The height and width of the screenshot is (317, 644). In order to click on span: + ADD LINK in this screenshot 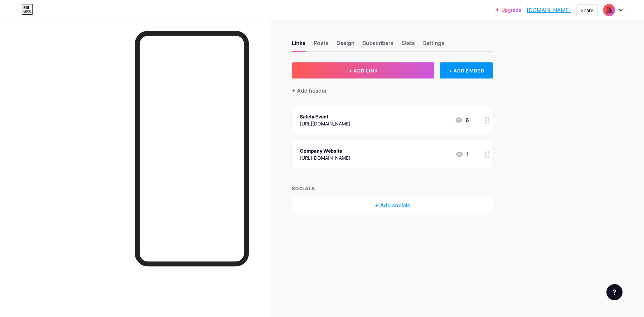, I will do `click(363, 70)`.